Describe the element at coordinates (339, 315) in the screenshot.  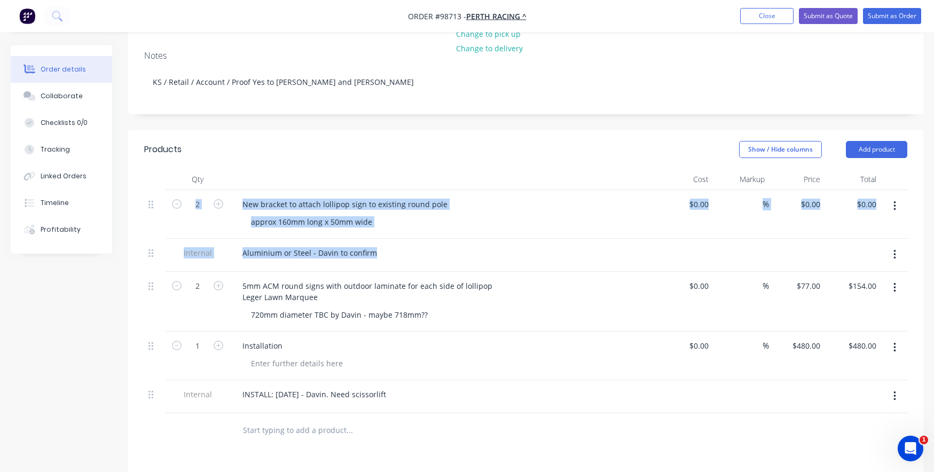
I see `div: 720mm diameter TBC by Davin - maybe 718mm??` at that location.